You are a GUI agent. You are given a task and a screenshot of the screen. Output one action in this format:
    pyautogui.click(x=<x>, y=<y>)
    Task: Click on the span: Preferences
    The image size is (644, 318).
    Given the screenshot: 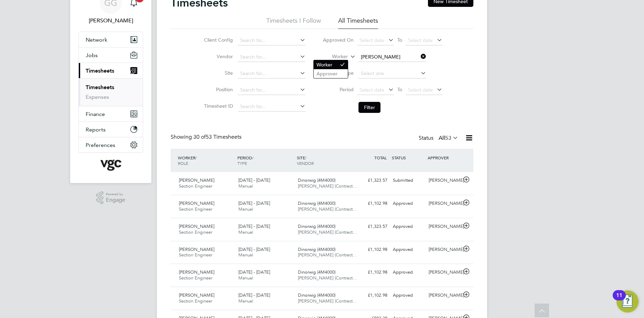 What is the action you would take?
    pyautogui.click(x=100, y=145)
    